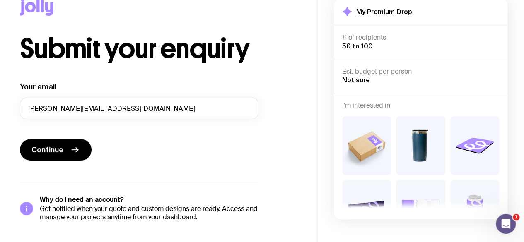 The height and width of the screenshot is (242, 524). Describe the element at coordinates (358, 46) in the screenshot. I see `span: 50 to 100` at that location.